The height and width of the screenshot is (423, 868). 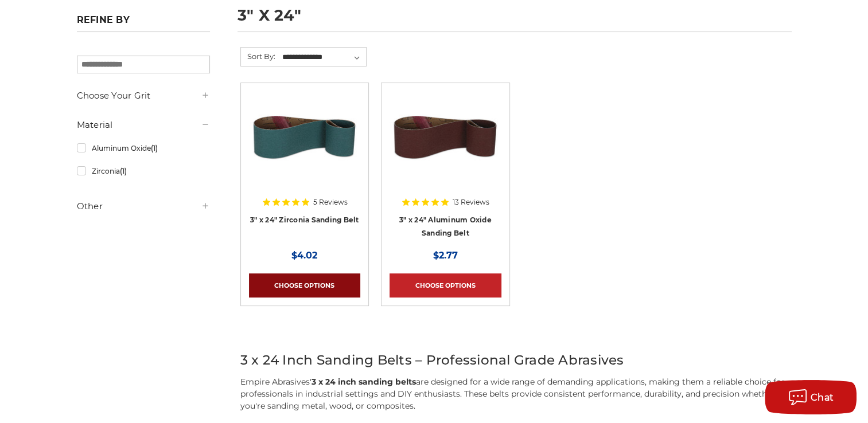 I want to click on img: 3" x 24" Zirconia Sanding Belt, so click(x=304, y=137).